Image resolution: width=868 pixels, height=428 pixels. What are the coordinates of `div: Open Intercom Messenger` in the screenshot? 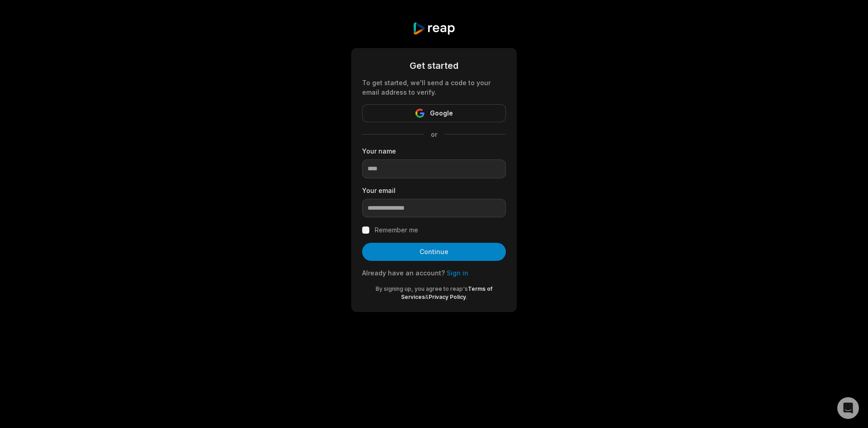 It's located at (848, 407).